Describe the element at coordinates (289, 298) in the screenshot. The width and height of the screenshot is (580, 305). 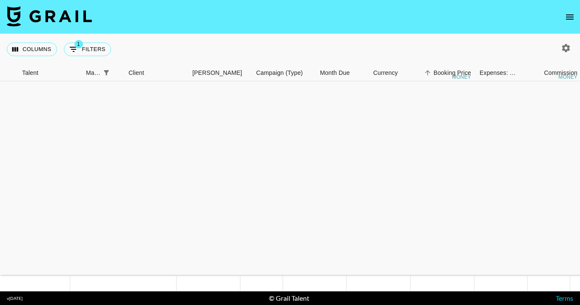
I see `div: © Grail Talent` at that location.